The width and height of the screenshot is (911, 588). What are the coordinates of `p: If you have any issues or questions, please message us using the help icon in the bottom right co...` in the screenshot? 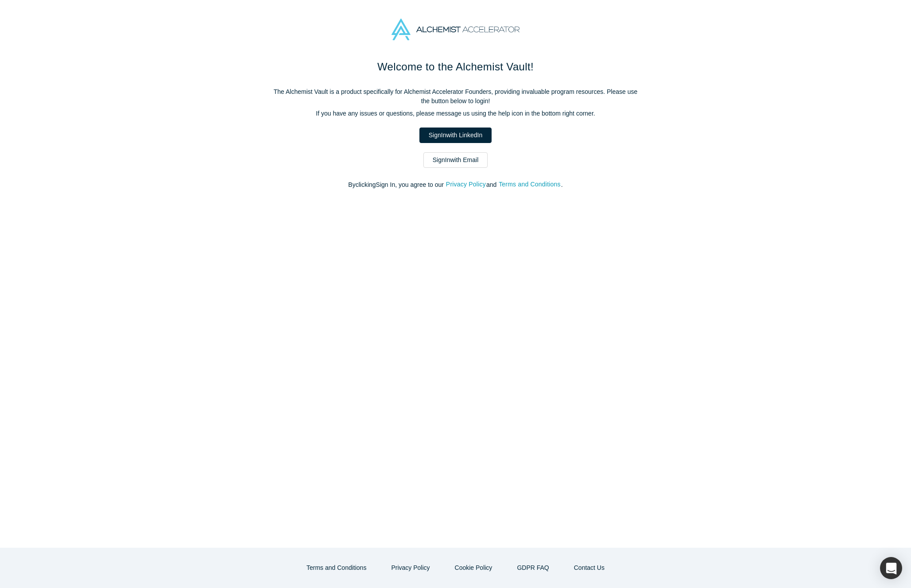 It's located at (456, 113).